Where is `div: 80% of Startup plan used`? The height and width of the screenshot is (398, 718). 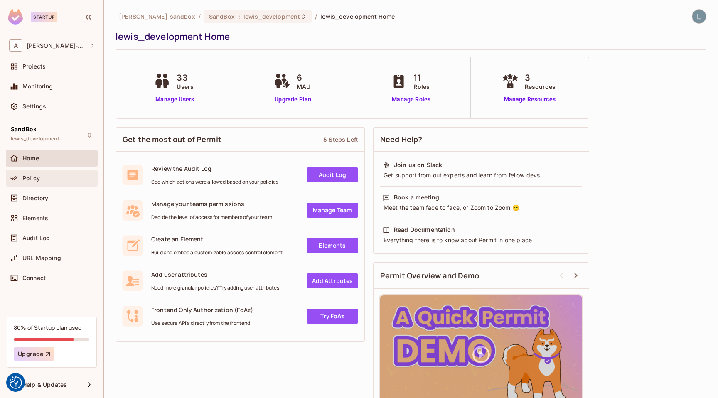
div: 80% of Startup plan used is located at coordinates (47, 327).